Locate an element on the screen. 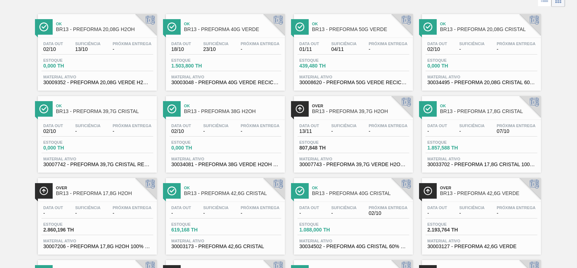  span: BR13 - PREFORMA 39,7G CRISTAL is located at coordinates (105, 111).